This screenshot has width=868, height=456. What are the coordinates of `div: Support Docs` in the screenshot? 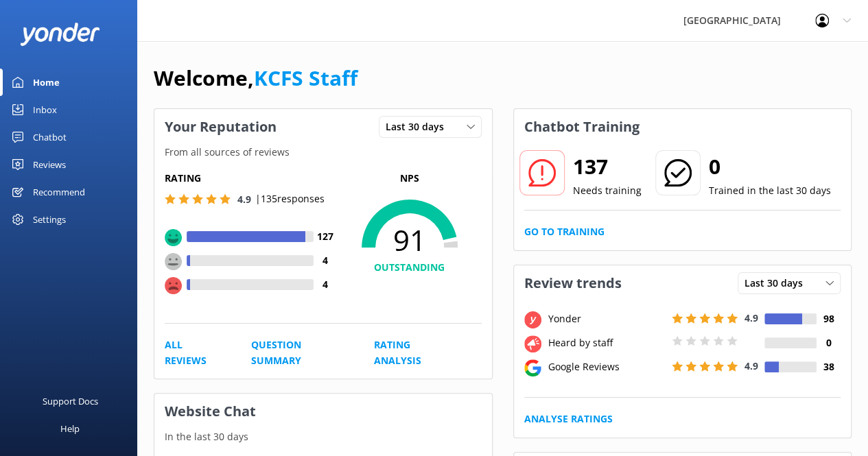 It's located at (70, 401).